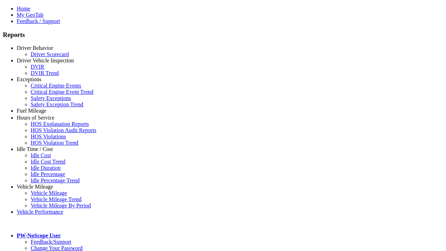 The height and width of the screenshot is (251, 446). I want to click on a: Fuel Mileage, so click(31, 110).